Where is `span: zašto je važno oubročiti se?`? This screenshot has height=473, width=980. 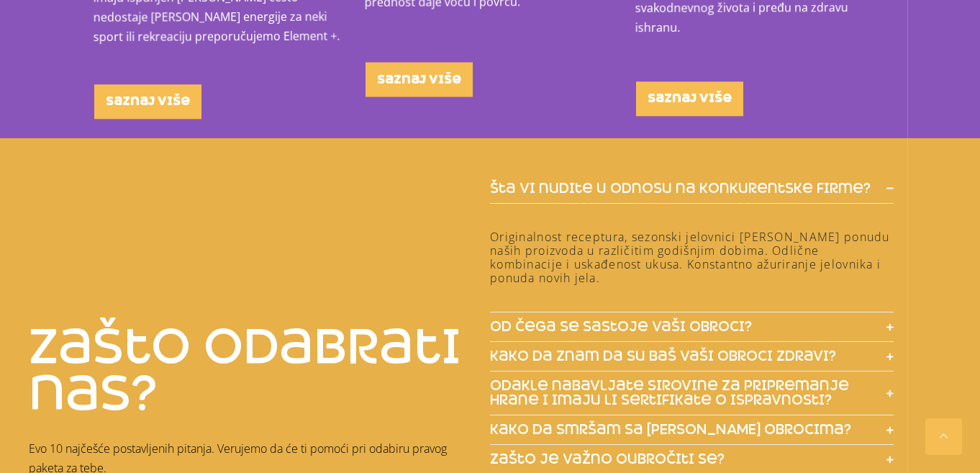 span: zašto je važno oubročiti se? is located at coordinates (607, 460).